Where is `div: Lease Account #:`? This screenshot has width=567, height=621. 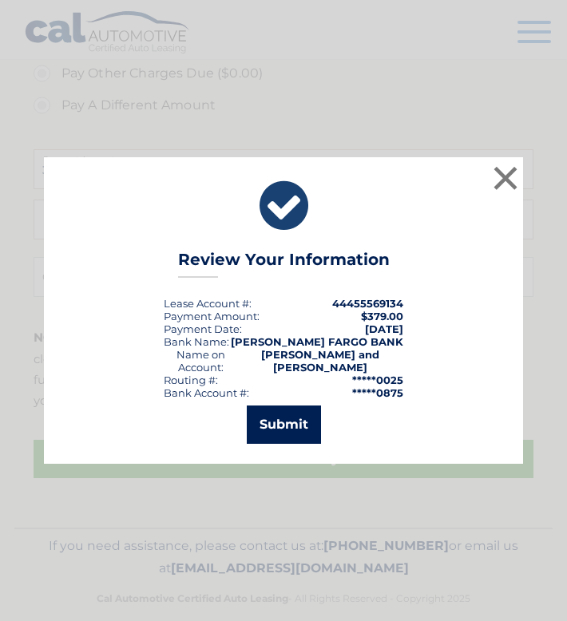
div: Lease Account #: is located at coordinates (207, 303).